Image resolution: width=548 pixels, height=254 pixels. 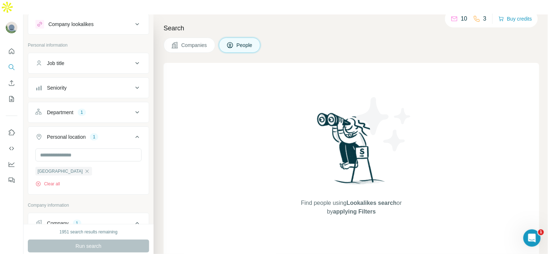 I want to click on div: Personal location, so click(x=66, y=137).